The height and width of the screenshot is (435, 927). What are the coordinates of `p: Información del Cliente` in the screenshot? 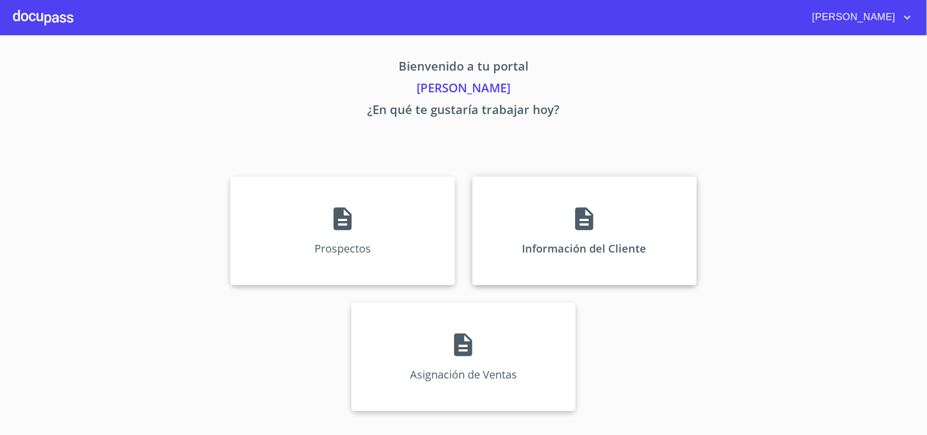 It's located at (585, 248).